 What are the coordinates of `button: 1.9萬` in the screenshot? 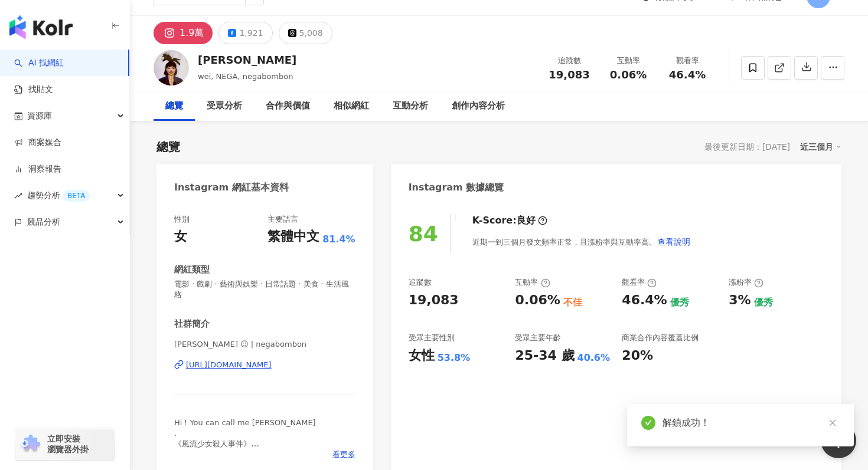 It's located at (183, 33).